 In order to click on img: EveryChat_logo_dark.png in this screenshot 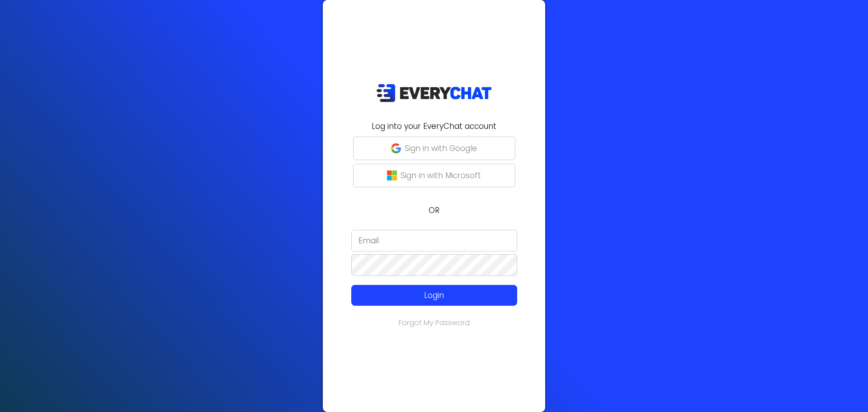, I will do `click(434, 92)`.